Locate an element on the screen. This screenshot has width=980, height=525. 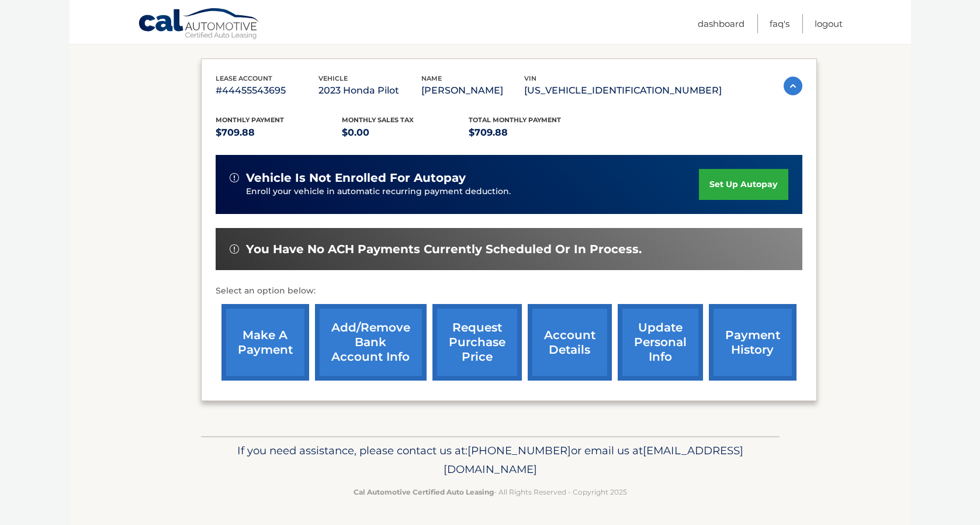
span: Monthly sales Tax is located at coordinates (378, 120).